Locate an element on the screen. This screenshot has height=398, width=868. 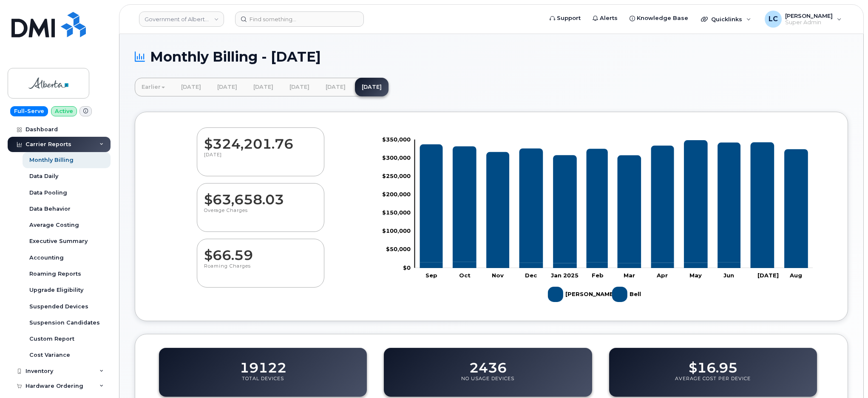
tspan: $150,000 is located at coordinates (396, 213).